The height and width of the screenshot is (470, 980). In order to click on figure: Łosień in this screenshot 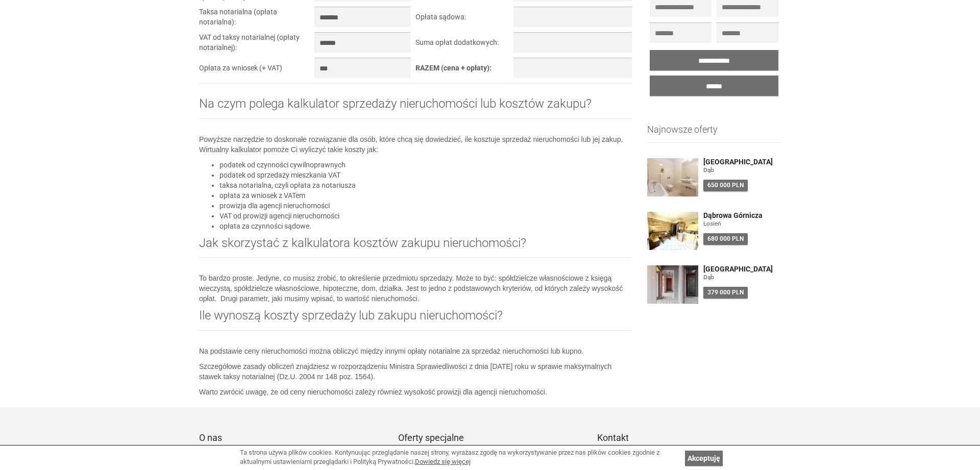, I will do `click(742, 223)`.